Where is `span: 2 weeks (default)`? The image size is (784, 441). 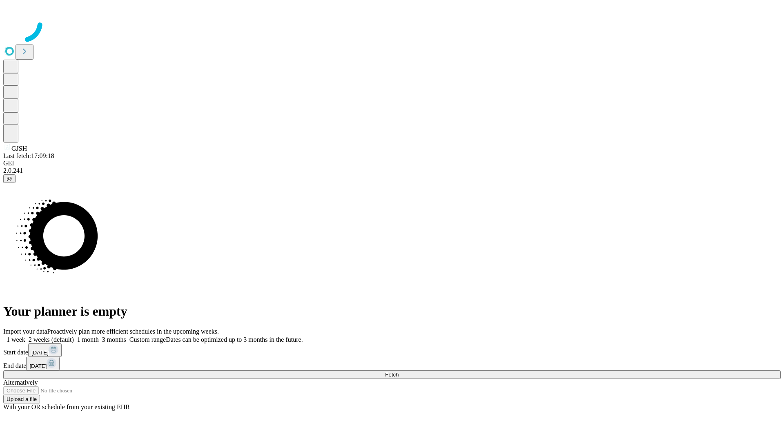
span: 2 weeks (default) is located at coordinates (51, 339).